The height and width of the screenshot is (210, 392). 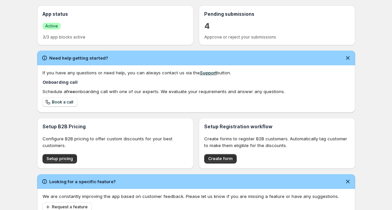 I want to click on a: 4, so click(x=207, y=26).